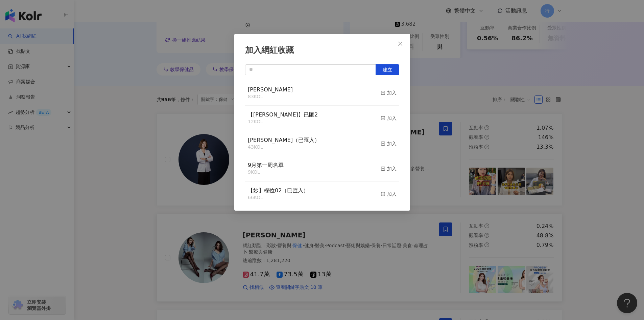 This screenshot has height=320, width=644. What do you see at coordinates (284, 147) in the screenshot?
I see `div: 43 KOL` at bounding box center [284, 147].